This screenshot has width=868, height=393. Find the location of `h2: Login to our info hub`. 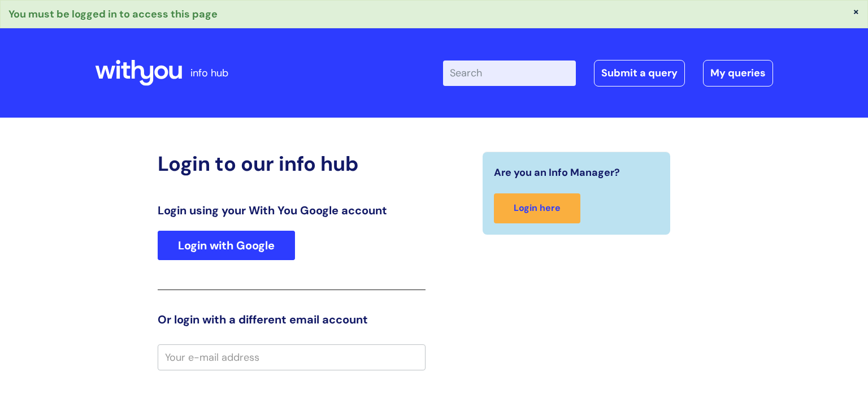

h2: Login to our info hub is located at coordinates (292, 164).